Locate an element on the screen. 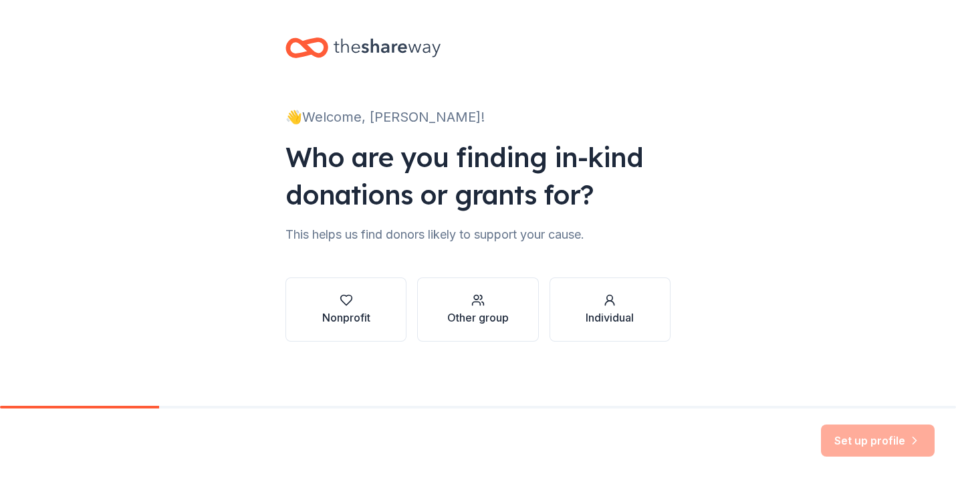 The image size is (956, 478). div: Individual is located at coordinates (610, 317).